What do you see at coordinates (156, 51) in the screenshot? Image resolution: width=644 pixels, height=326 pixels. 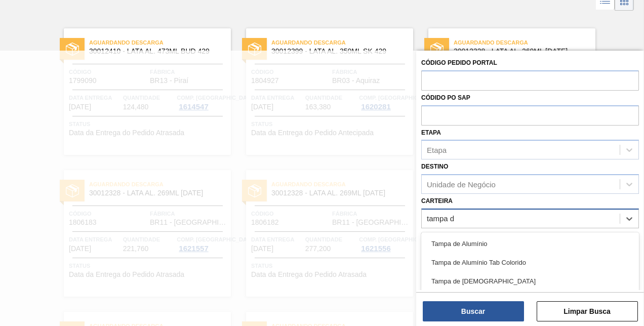 I see `span: 30012410 - LATA AL. 473ML BUD 429` at bounding box center [156, 51].